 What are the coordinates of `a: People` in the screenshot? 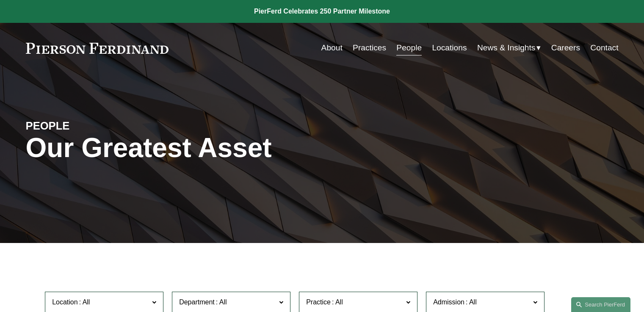 It's located at (409, 48).